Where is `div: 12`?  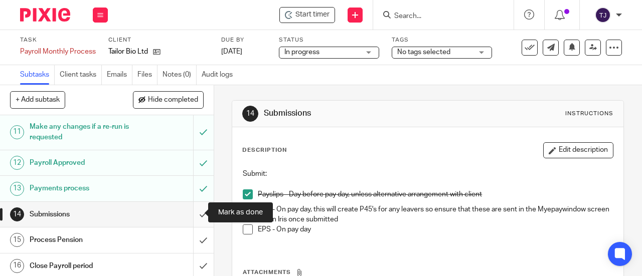
div: 12 is located at coordinates (17, 163).